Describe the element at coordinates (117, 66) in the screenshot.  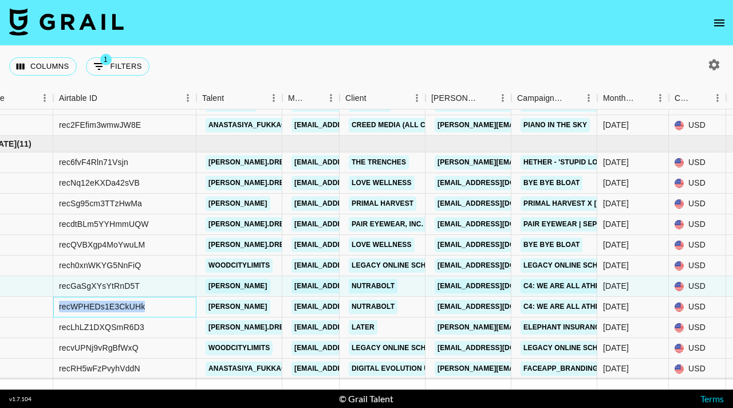
I see `button: Show filters` at that location.